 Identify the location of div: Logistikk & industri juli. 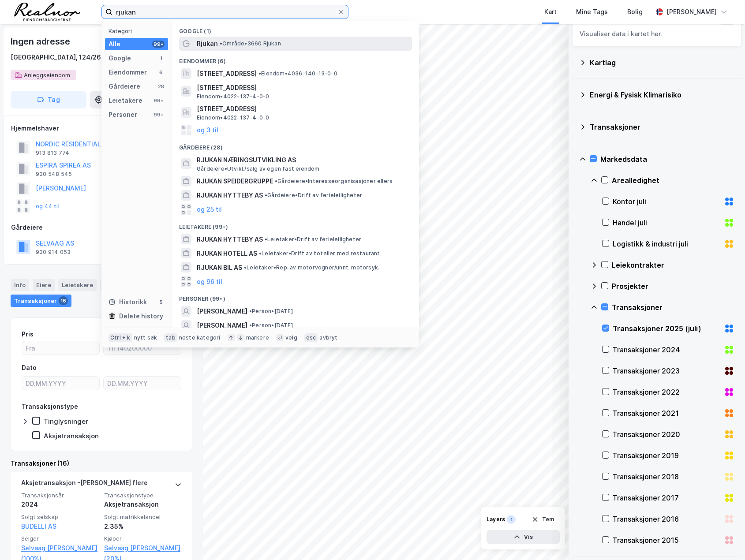
(666, 244).